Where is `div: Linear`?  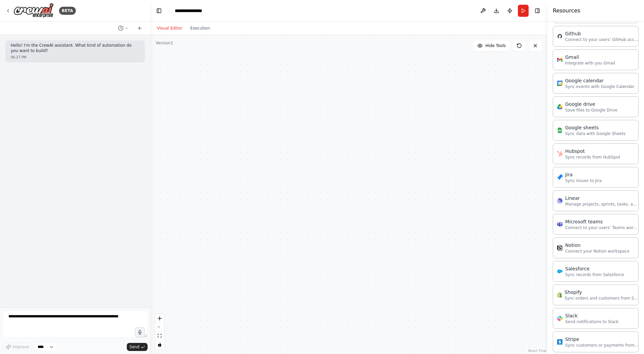 div: Linear is located at coordinates (602, 198).